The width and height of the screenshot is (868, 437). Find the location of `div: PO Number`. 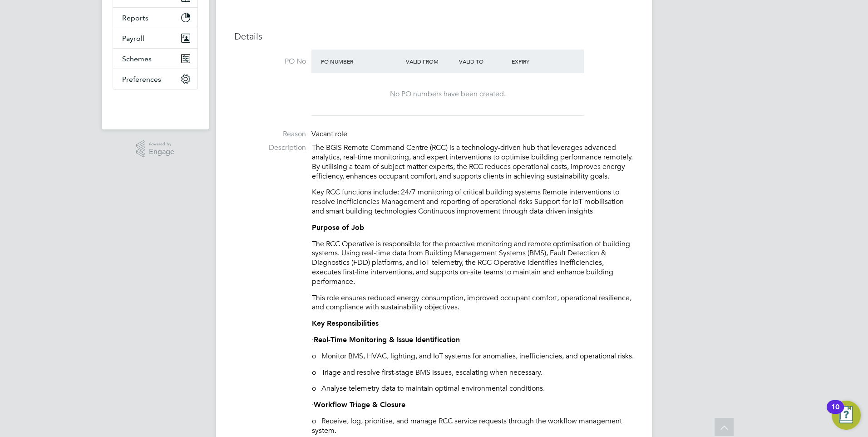

div: PO Number is located at coordinates (361, 62).